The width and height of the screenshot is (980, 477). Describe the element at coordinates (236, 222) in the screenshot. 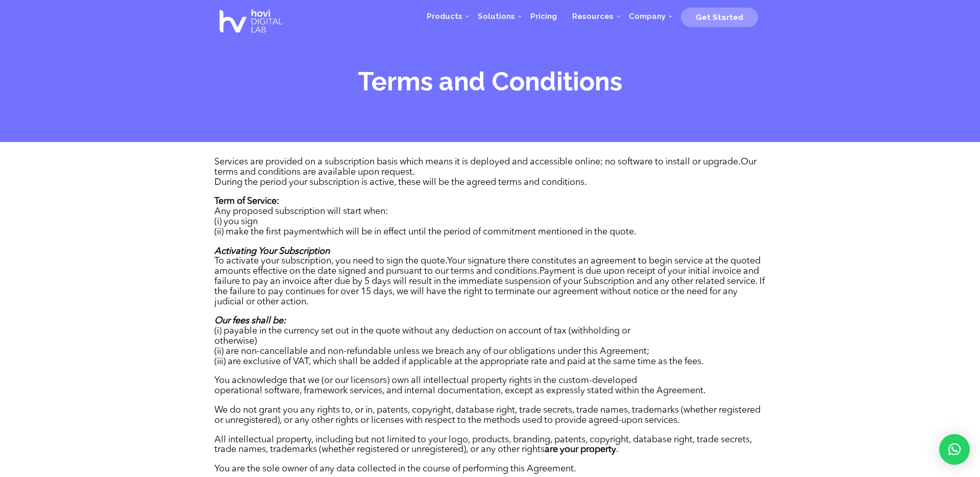

I see `span: (i) you sign` at that location.